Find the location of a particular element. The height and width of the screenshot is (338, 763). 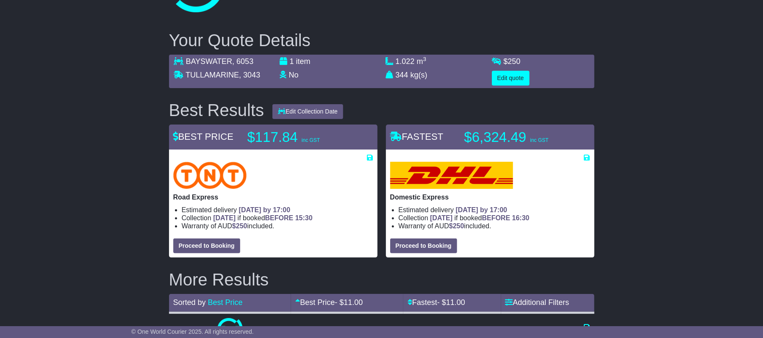

p: Road Express is located at coordinates (273, 197).